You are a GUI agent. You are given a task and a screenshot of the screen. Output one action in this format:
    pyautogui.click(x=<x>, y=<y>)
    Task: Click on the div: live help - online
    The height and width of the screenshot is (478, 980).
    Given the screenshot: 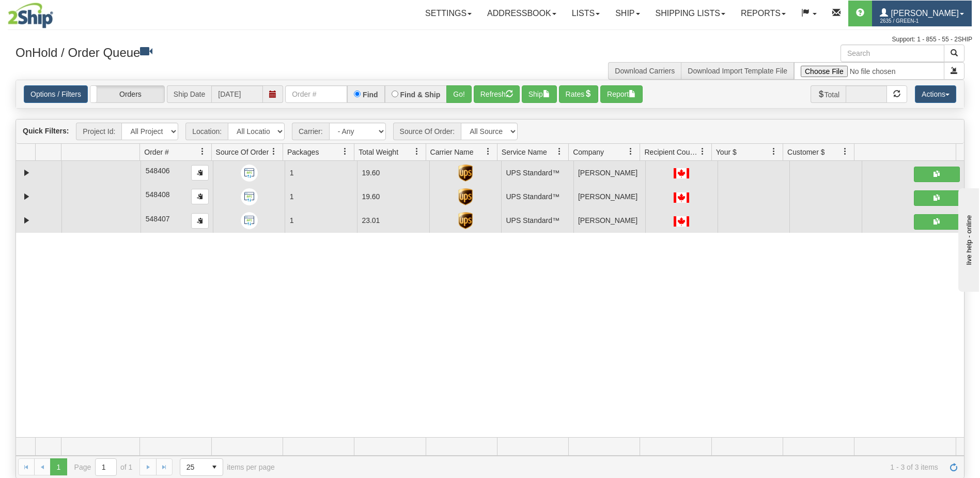 What is the action you would take?
    pyautogui.click(x=52, y=13)
    